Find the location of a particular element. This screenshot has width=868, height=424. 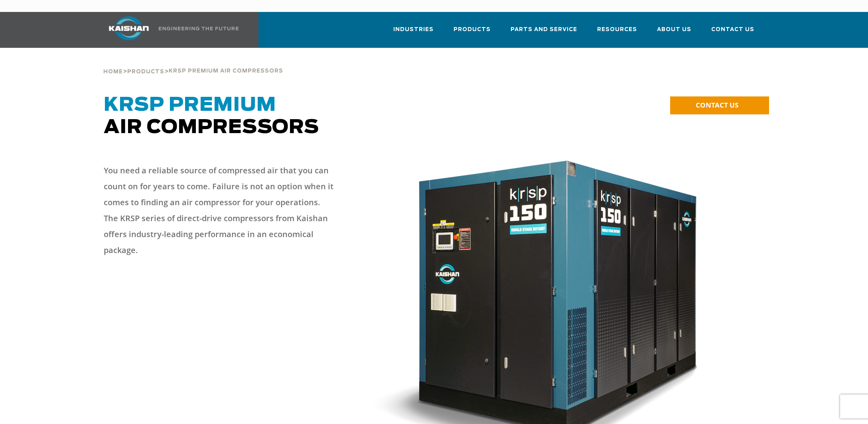

p: You need a reliable source of compressed air that you can count on for years to come. Failure is ... is located at coordinates (219, 210).